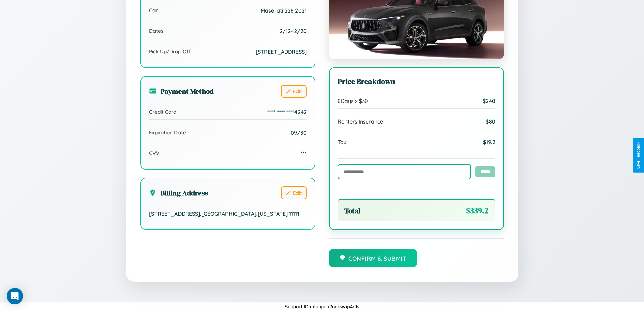 The width and height of the screenshot is (644, 311). I want to click on h3: Billing Address, so click(178, 193).